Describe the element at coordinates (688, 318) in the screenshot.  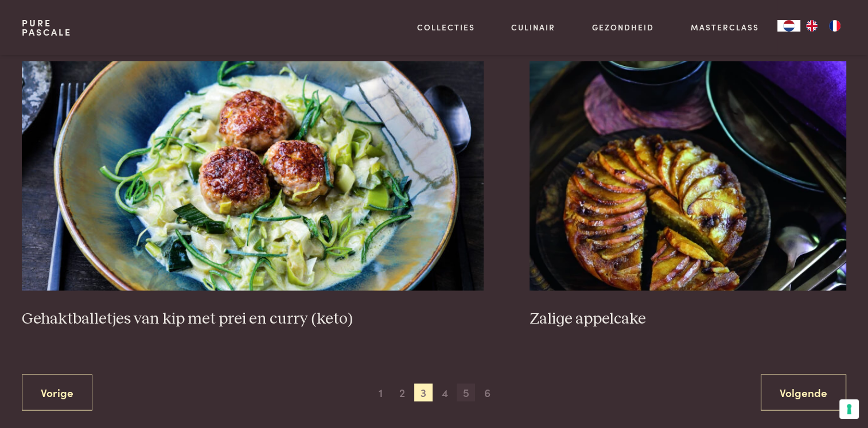
I see `h3: Zalige appelcake` at that location.